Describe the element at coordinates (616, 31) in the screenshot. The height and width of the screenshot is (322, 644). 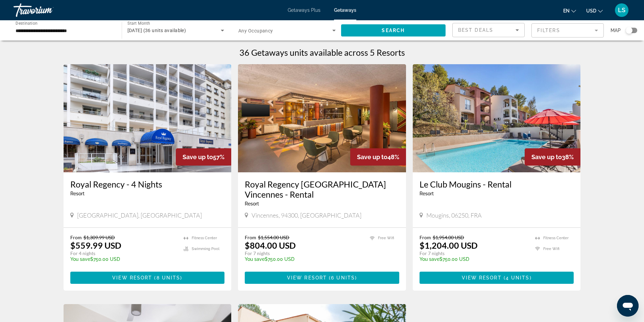
I see `span: Map` at that location.